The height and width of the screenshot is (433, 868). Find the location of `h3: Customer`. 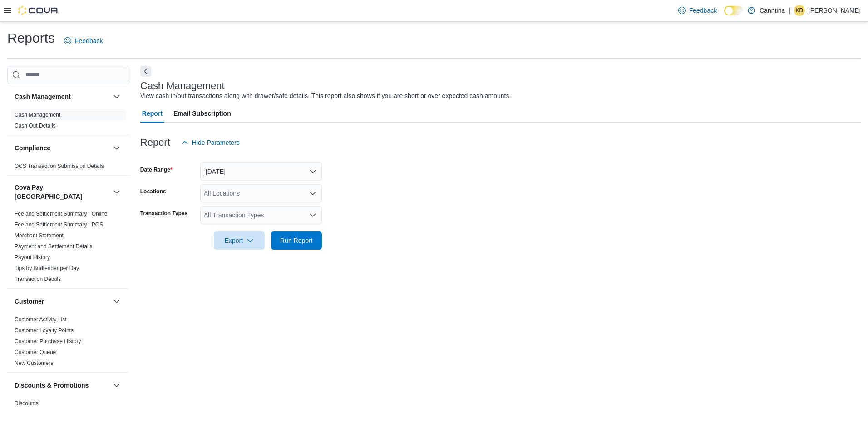

h3: Customer is located at coordinates (29, 302).